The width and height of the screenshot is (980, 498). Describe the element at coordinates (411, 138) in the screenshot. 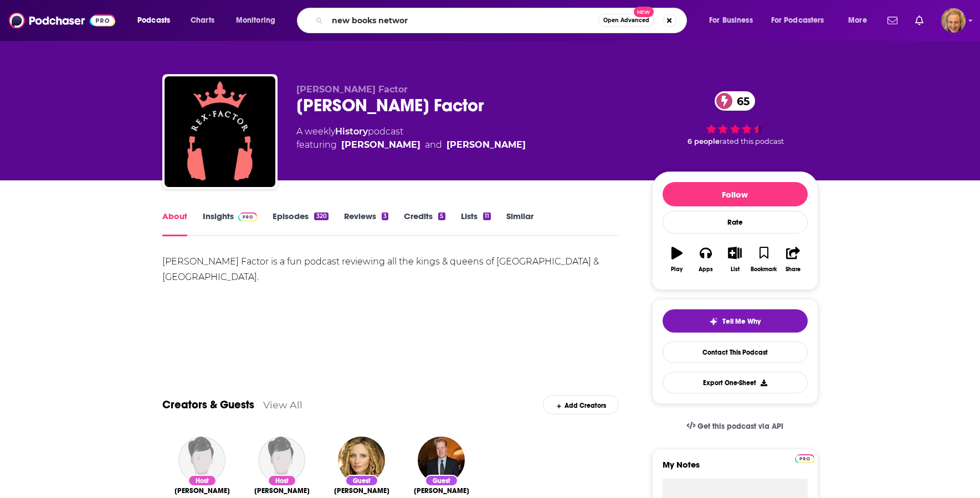

I see `div: A weekly podcast` at that location.